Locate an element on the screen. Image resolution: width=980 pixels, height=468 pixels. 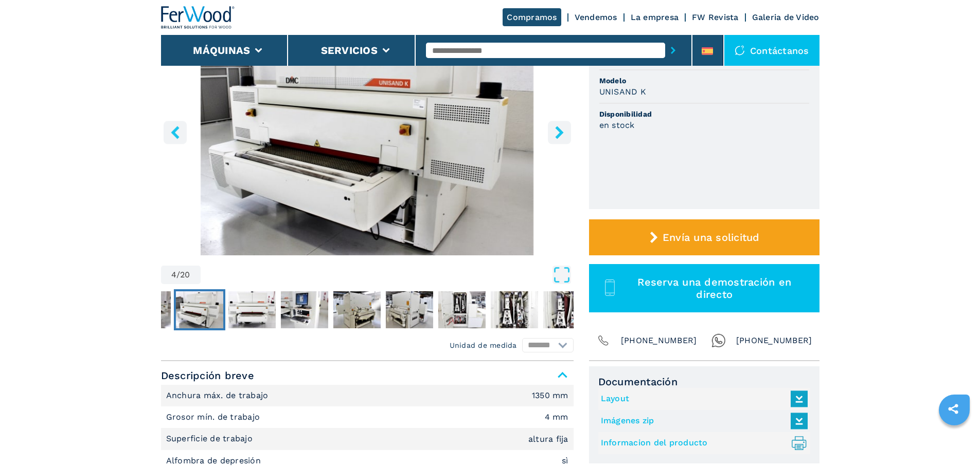
em: sì is located at coordinates (565, 461).